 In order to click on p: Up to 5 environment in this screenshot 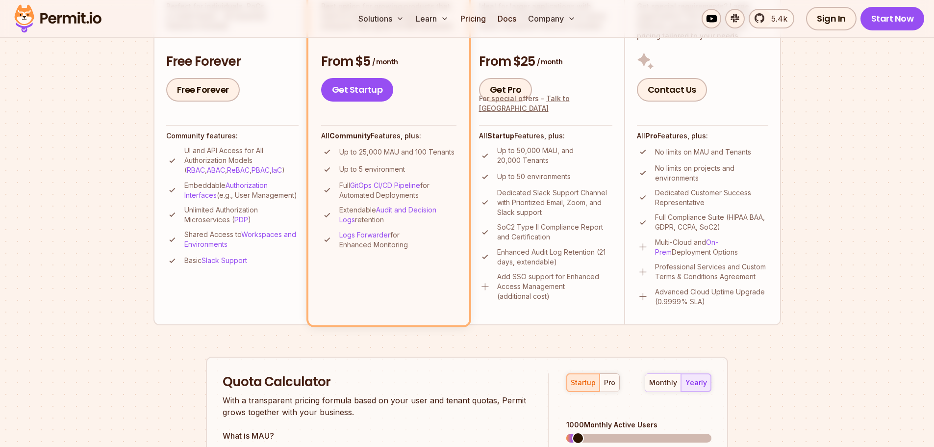, I will do `click(372, 169)`.